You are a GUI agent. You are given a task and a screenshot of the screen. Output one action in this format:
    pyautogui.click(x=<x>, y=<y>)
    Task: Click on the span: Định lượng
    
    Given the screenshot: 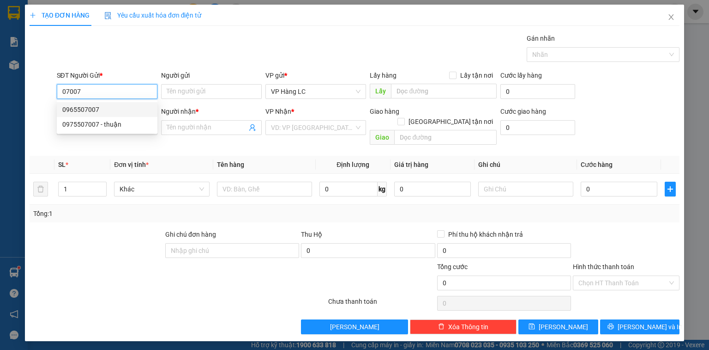 What is the action you would take?
    pyautogui.click(x=353, y=164)
    